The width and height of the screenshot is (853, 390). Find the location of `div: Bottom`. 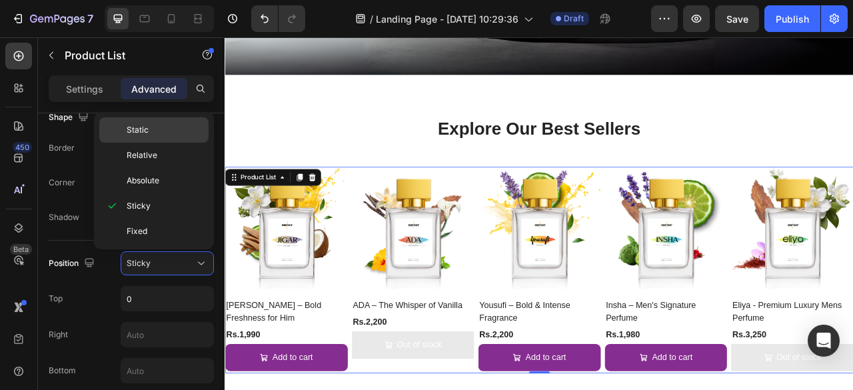

div: Bottom is located at coordinates (62, 371).